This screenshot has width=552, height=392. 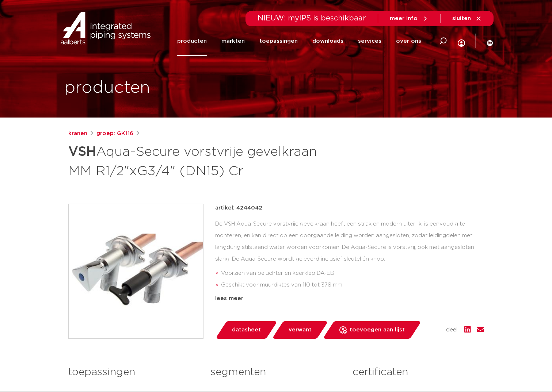 I want to click on div: lees meer, so click(x=349, y=299).